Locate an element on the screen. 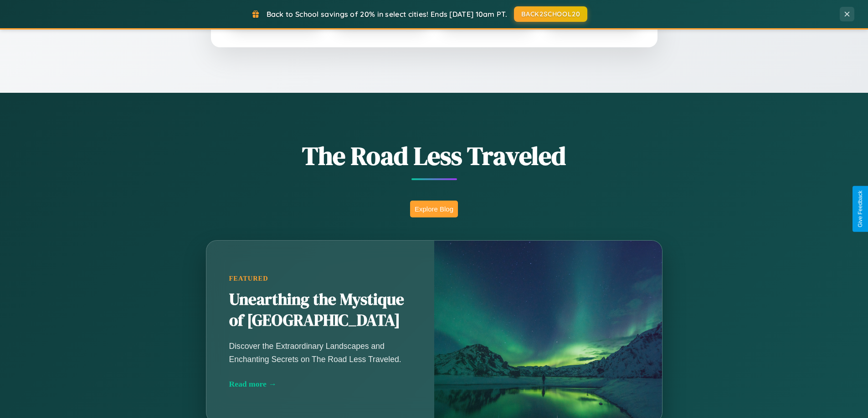  button: Explore Blog is located at coordinates (434, 209).